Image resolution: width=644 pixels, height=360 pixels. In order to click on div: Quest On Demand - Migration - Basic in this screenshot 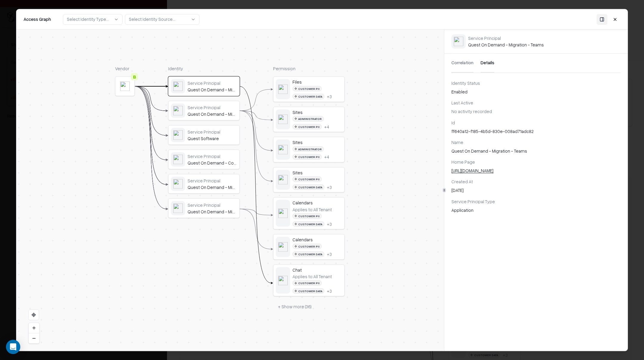, I will do `click(212, 187)`.